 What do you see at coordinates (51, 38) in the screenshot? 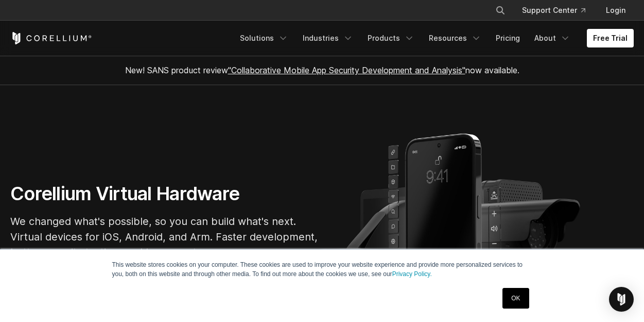
I see `a: Corellium Home` at bounding box center [51, 38].